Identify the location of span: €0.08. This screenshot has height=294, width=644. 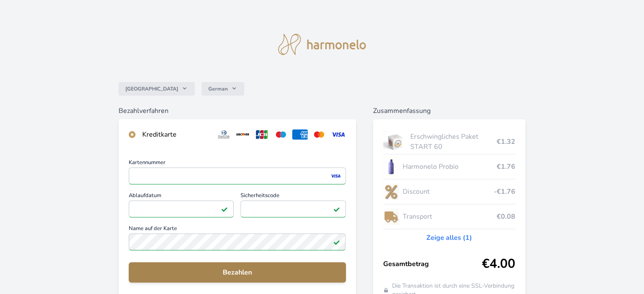
(506, 217).